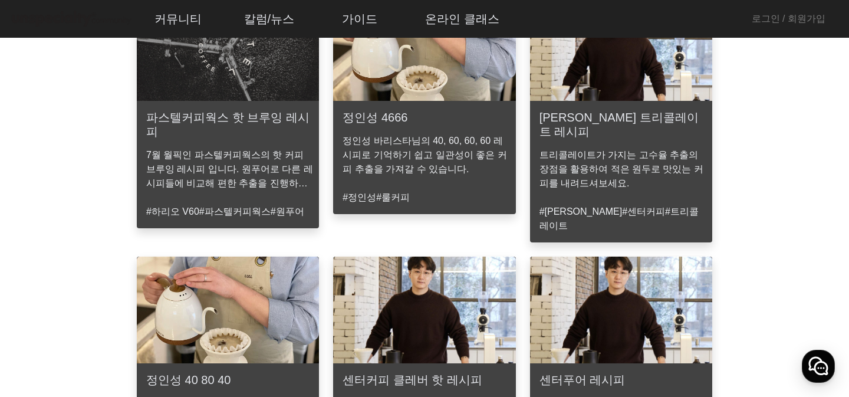 The height and width of the screenshot is (397, 849). What do you see at coordinates (426, 155) in the screenshot?
I see `p: 정인성 바리스타님의 40, 60, 60, 60 레시피로 기억하기 쉽고 일관성이 좋은 커피 추출을 가져갈 수 있습니다.` at bounding box center [426, 155].